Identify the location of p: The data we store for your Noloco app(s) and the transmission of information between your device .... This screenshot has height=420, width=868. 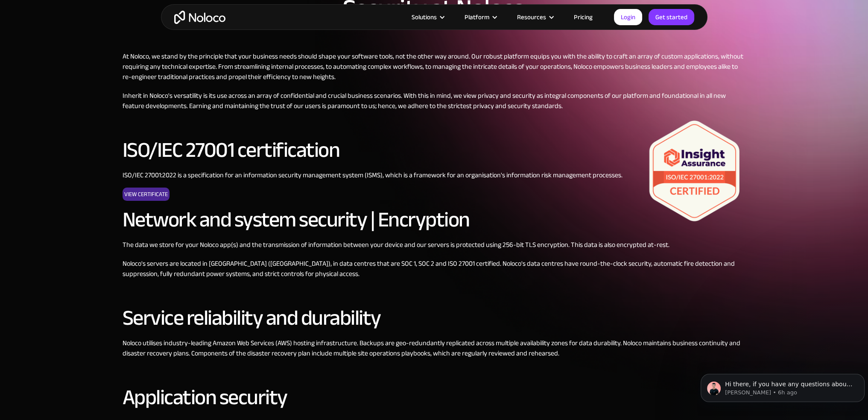
(434, 245).